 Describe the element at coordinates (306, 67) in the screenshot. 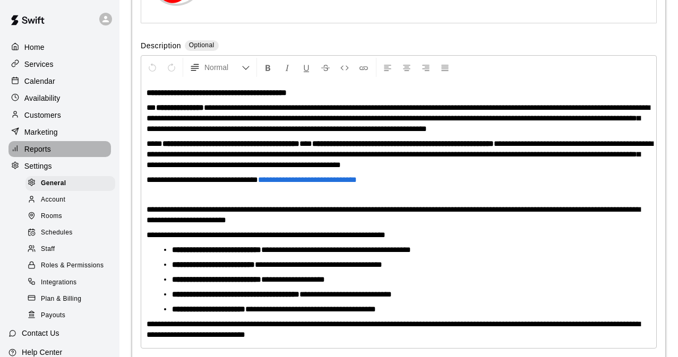

I see `button: Format Underline` at that location.